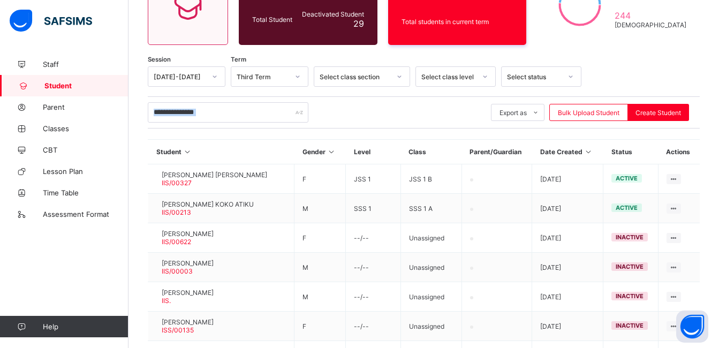 Image resolution: width=719 pixels, height=348 pixels. What do you see at coordinates (359, 24) in the screenshot?
I see `span: 29` at bounding box center [359, 24].